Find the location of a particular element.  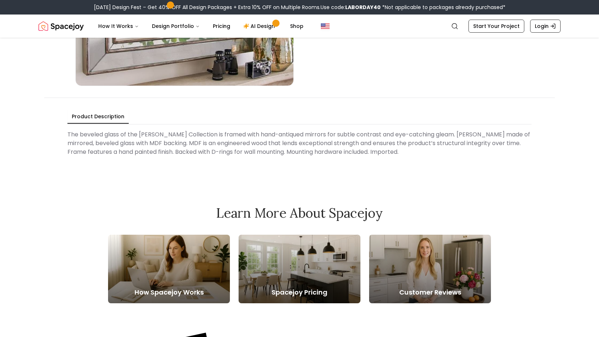

nav: Main is located at coordinates (201, 26).